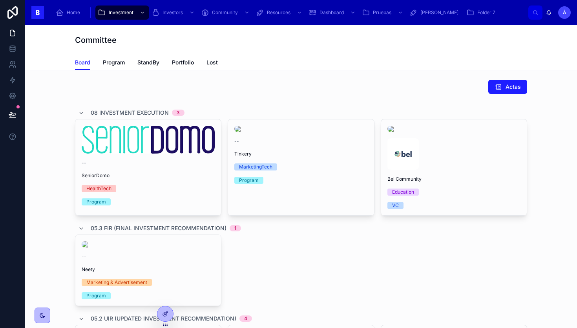 This screenshot has width=577, height=328. What do you see at coordinates (403, 154) in the screenshot?
I see `img: Bel-COmmunity_Logo.png` at bounding box center [403, 154].